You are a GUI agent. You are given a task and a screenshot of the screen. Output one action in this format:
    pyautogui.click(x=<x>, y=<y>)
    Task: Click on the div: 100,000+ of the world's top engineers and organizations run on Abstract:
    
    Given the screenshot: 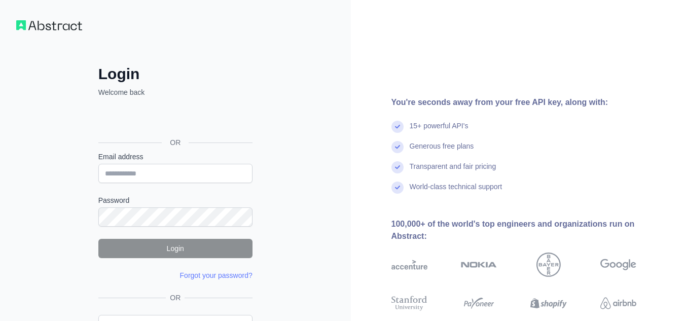 What is the action you would take?
    pyautogui.click(x=530, y=230)
    